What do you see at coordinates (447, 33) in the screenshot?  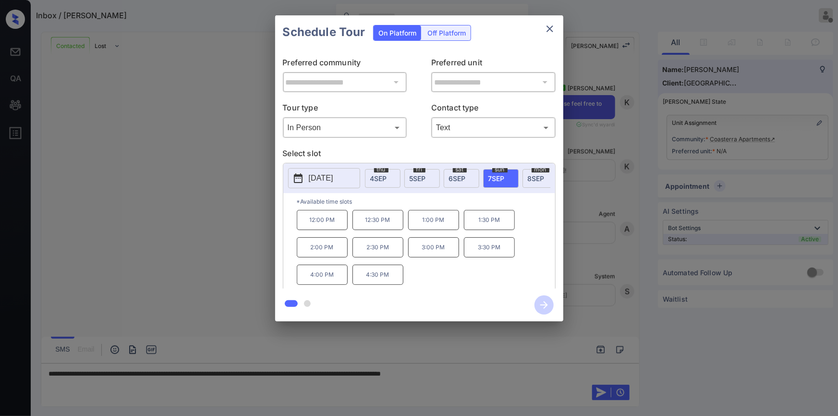 I see `div: Off Platform` at bounding box center [447, 33].